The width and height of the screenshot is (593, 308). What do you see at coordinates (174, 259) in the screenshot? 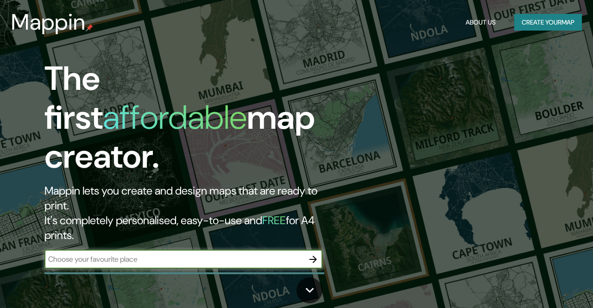
I see `input: Choose your favourite place` at bounding box center [174, 259].